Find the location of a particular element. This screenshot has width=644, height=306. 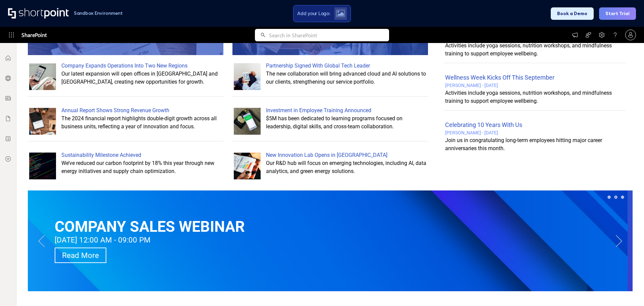

div: $5M has been dedicated to learning programs focused on leadership, digital skills, and cross-team... is located at coordinates (346, 123).